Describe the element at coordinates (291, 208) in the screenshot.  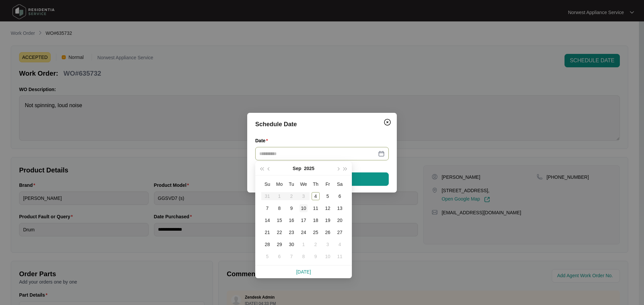
I see `td: 2025-09-09` at that location.